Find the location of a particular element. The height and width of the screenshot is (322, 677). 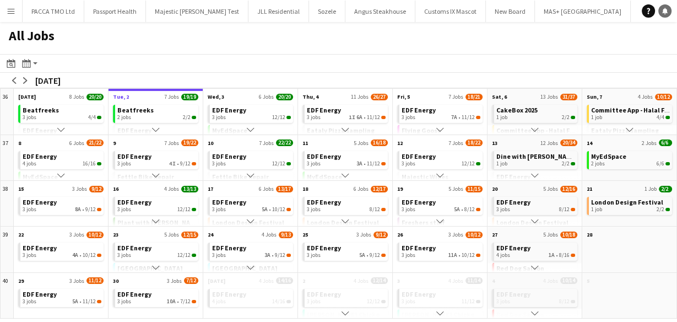

span: 1 Job is located at coordinates (651, 189).